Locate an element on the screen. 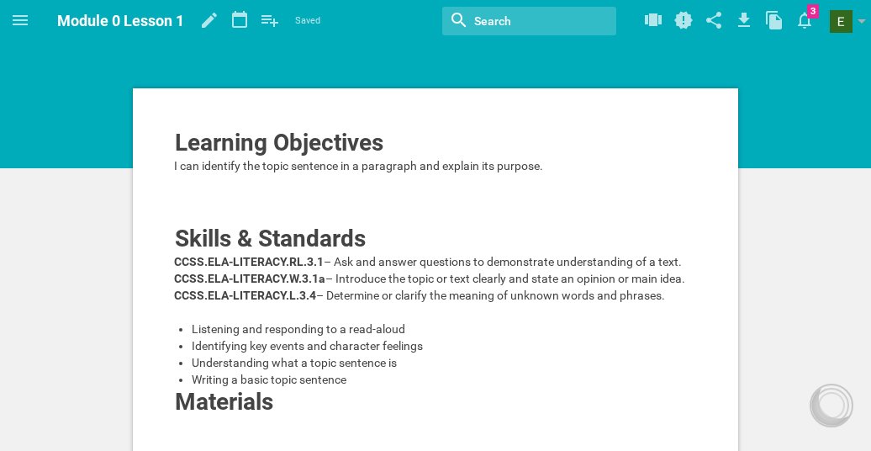  span: Skills & Standards is located at coordinates (270, 238).